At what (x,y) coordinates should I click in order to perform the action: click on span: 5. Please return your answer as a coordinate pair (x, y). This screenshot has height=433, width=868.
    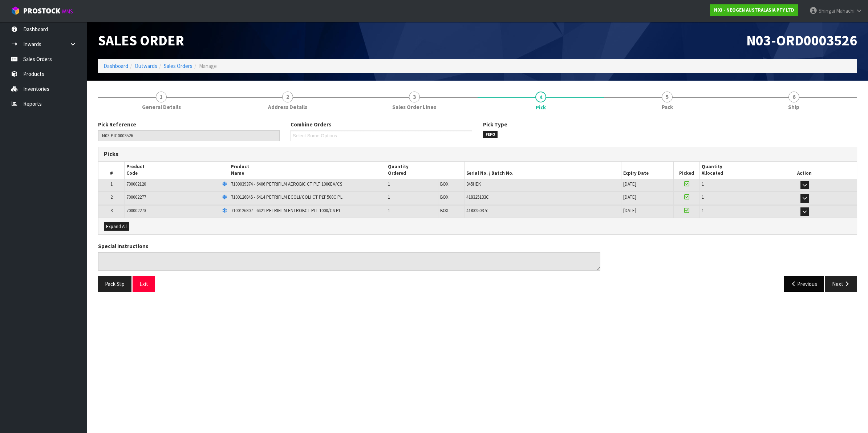
    Looking at the image, I should click on (667, 97).